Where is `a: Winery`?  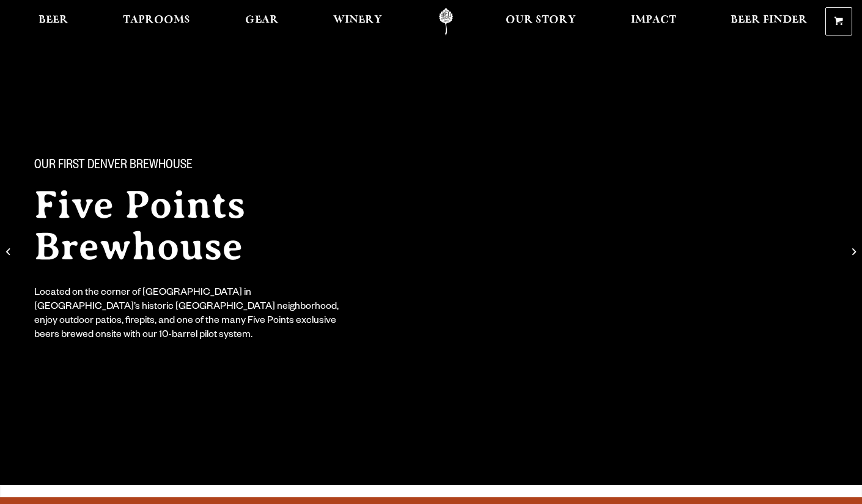
a: Winery is located at coordinates (358, 21).